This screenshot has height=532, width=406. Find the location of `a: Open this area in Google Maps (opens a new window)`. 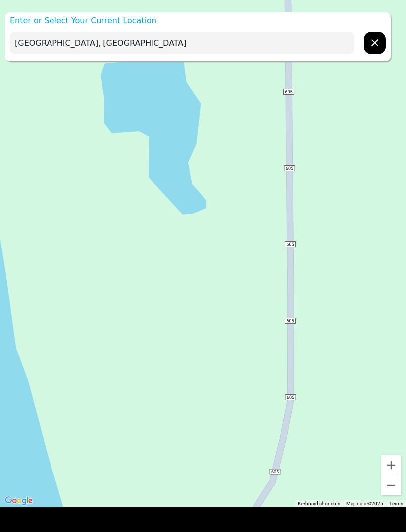

a: Open this area in Google Maps (opens a new window) is located at coordinates (19, 501).